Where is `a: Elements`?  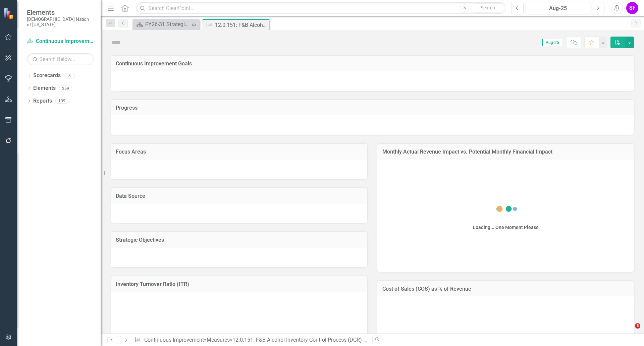 a: Elements is located at coordinates (44, 88).